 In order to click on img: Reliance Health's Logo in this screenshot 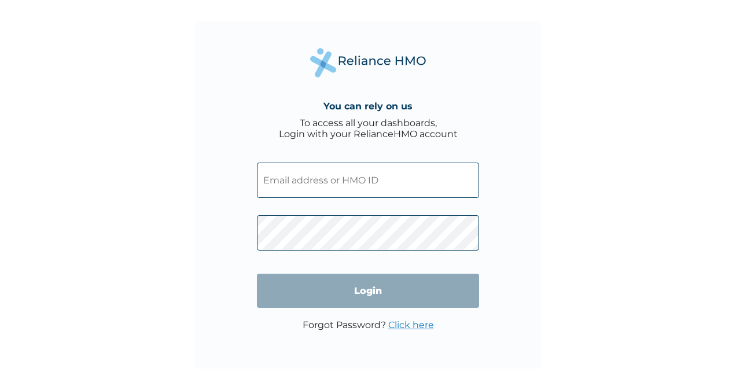, I will do `click(368, 62)`.